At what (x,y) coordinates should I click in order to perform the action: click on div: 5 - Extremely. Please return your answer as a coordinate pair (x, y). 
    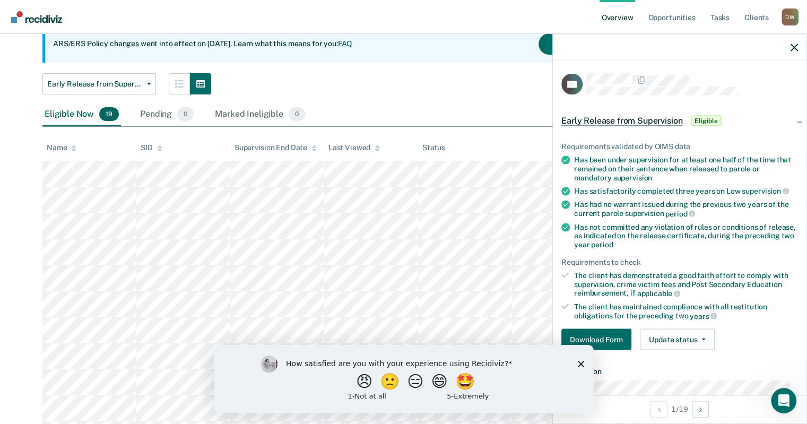
    Looking at the image, I should click on (283, 51).